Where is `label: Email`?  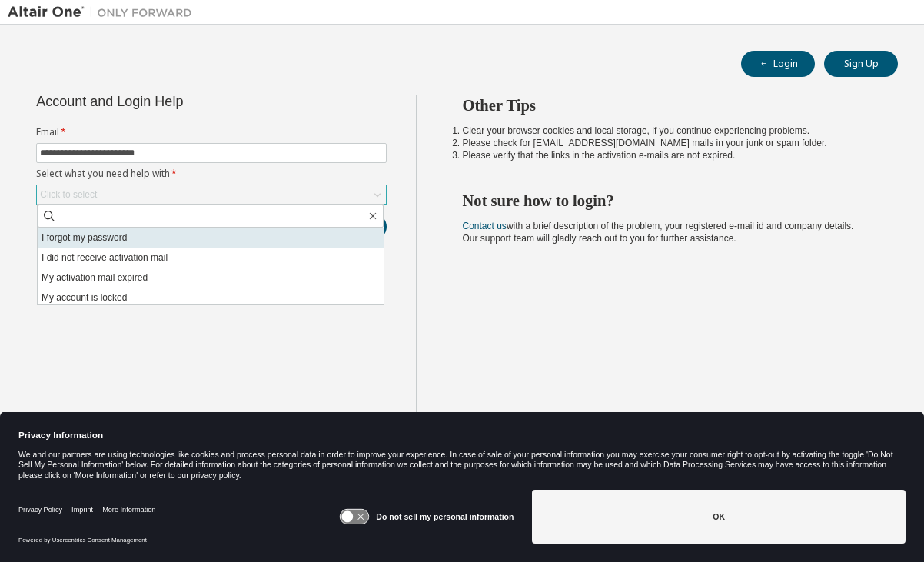
label: Email is located at coordinates (211, 133).